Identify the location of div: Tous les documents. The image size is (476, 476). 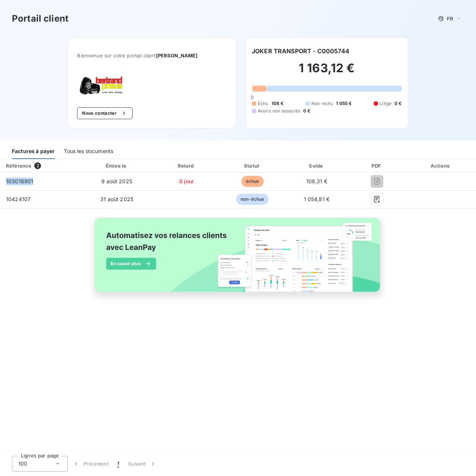
(88, 151).